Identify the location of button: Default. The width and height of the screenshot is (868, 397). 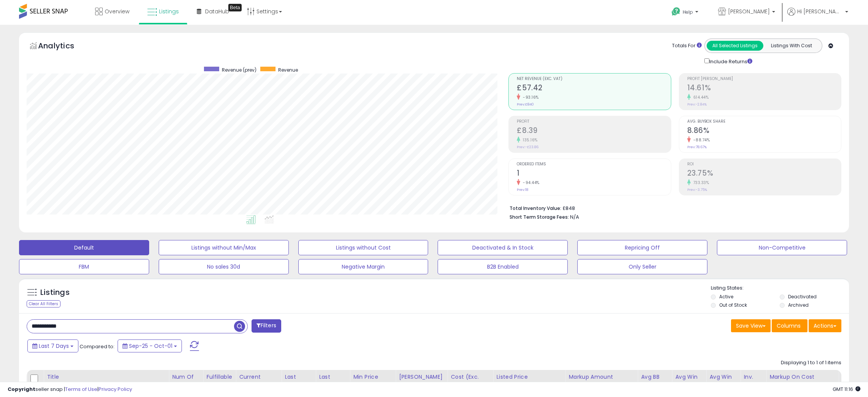
(84, 248).